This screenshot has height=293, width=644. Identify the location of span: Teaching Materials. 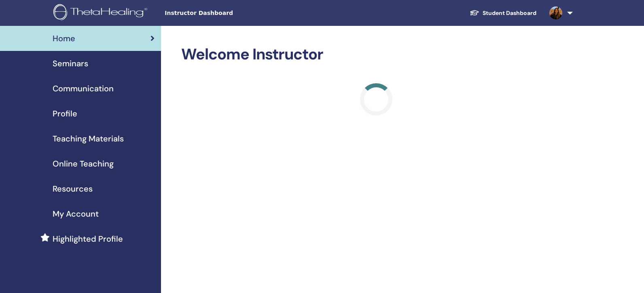
(88, 139).